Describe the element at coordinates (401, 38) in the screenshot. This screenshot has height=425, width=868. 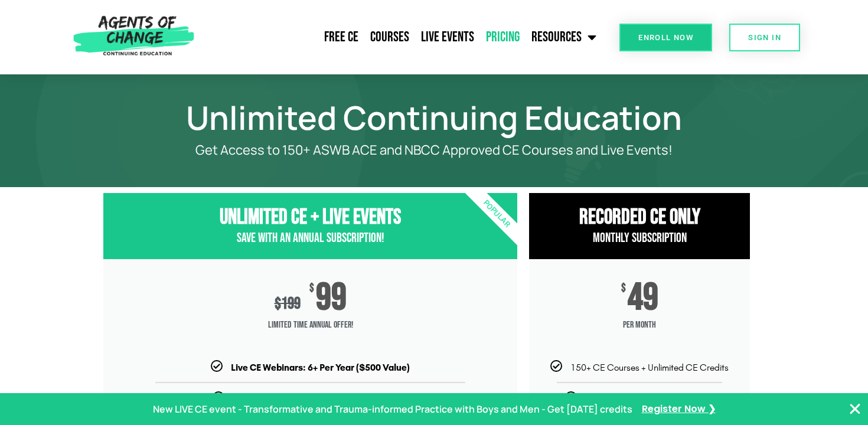
I see `nav: Menu` at that location.